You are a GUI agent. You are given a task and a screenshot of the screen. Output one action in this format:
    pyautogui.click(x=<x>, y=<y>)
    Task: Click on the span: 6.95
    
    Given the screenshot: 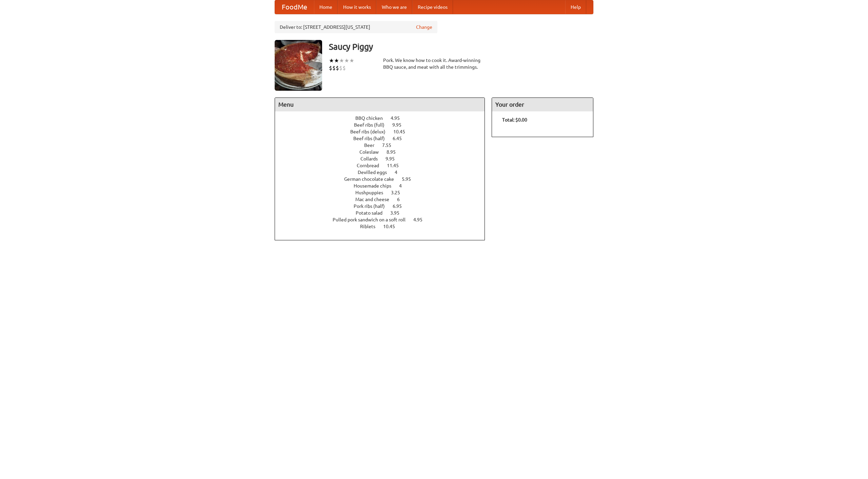 What is the action you would take?
    pyautogui.click(x=400, y=206)
    